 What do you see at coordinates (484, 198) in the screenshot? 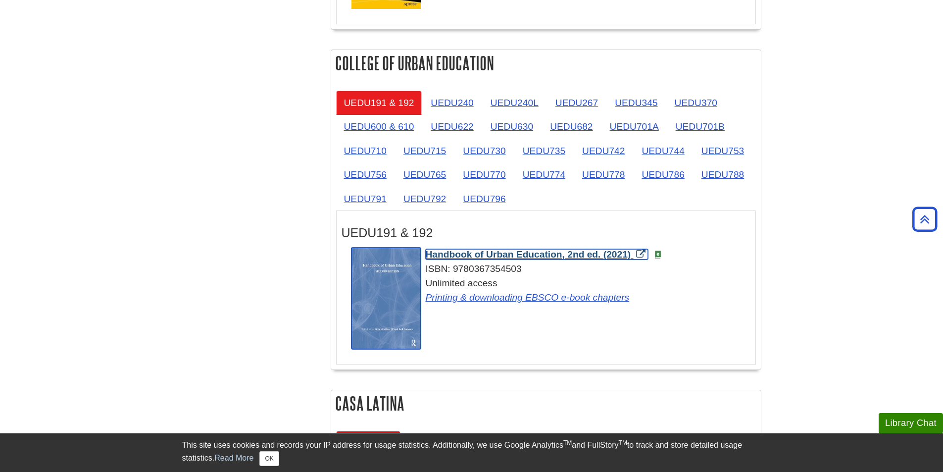
I see `a: UEDU796` at bounding box center [484, 198].